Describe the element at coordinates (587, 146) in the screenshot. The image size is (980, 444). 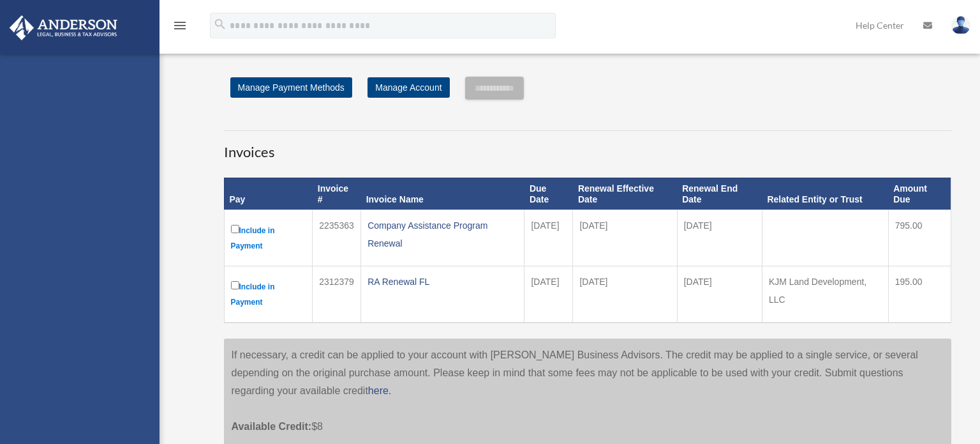
I see `h3: Invoices` at that location.